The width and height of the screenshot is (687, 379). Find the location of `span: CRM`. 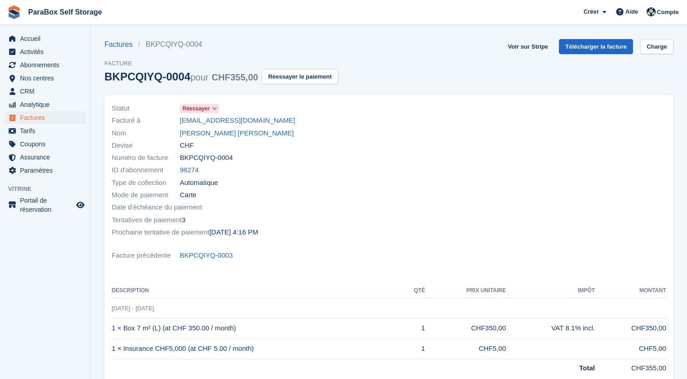

span: CRM is located at coordinates (47, 91).